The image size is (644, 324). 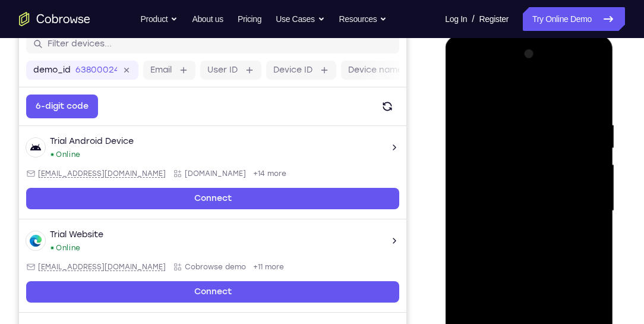 What do you see at coordinates (250, 19) in the screenshot?
I see `a: Pricing` at bounding box center [250, 19].